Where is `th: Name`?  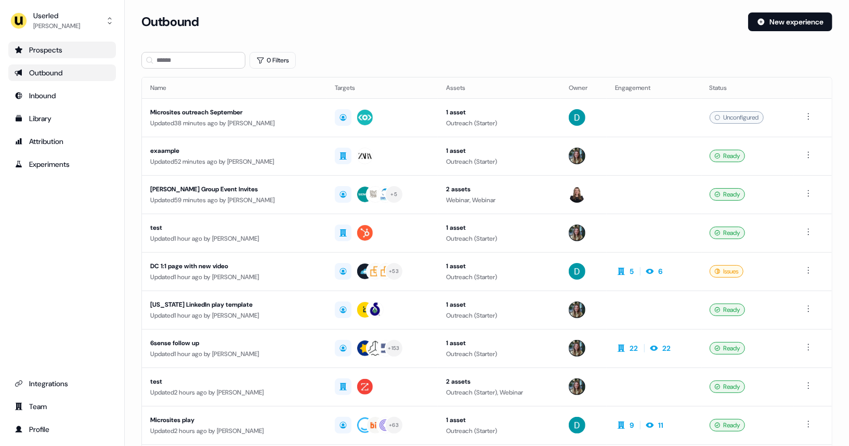 th: Name is located at coordinates (234, 88).